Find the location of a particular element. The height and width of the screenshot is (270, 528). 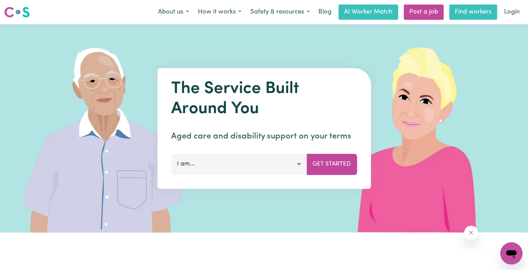

button: I am... is located at coordinates (239, 164).